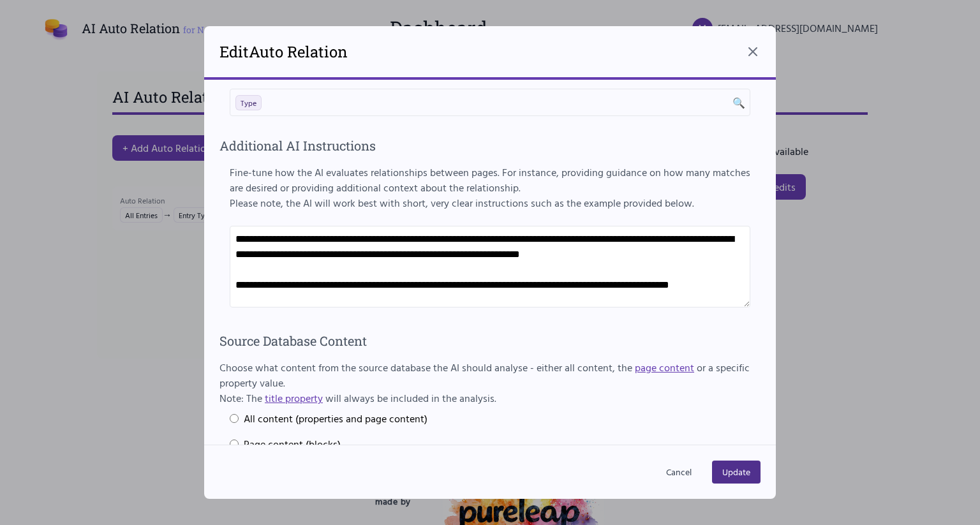  Describe the element at coordinates (490, 398) in the screenshot. I see `p: Note: The will always be included in the analysis.` at that location.